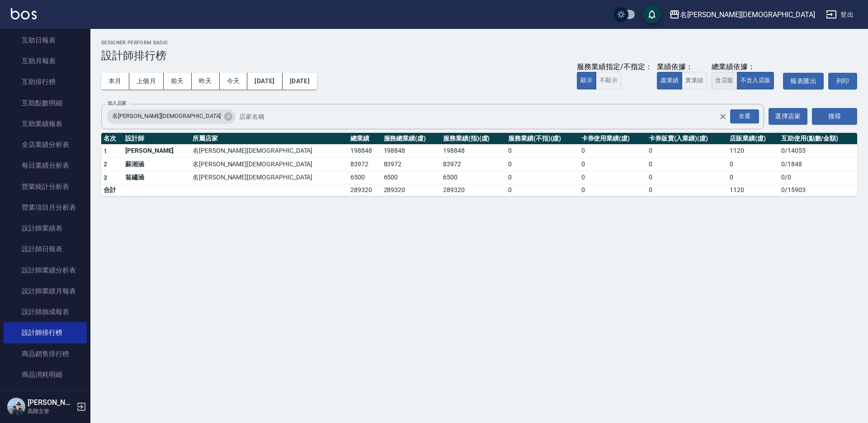 The height and width of the screenshot is (423, 868). Describe the element at coordinates (745, 116) in the screenshot. I see `div: 全選` at that location.